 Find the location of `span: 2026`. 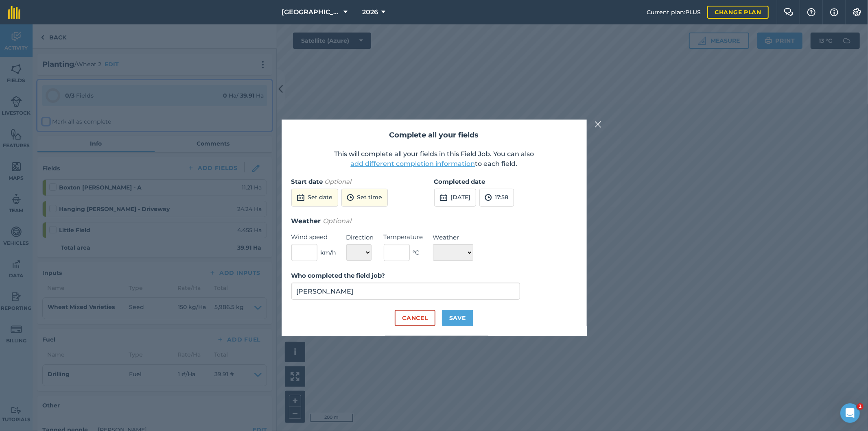

span: 2026 is located at coordinates (370, 12).